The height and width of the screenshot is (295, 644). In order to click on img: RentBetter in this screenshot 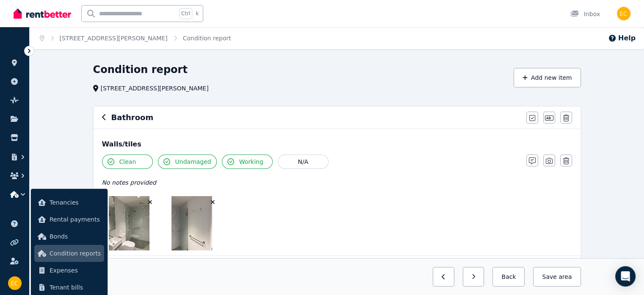, I will do `click(42, 14)`.